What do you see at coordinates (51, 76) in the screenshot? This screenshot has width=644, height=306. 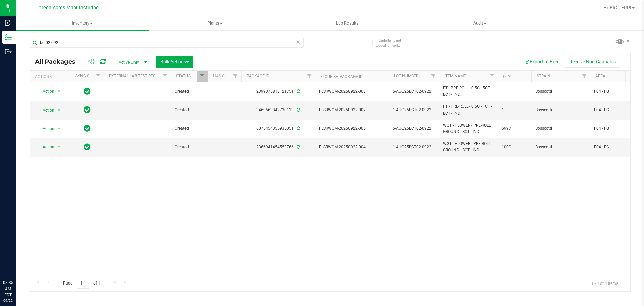 I see `div: Actions` at bounding box center [51, 76].